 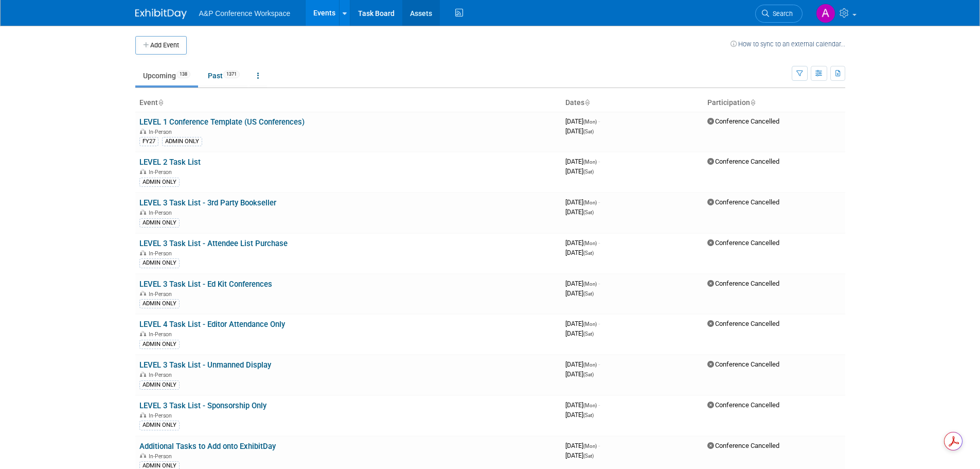 I want to click on a: Search, so click(x=779, y=13).